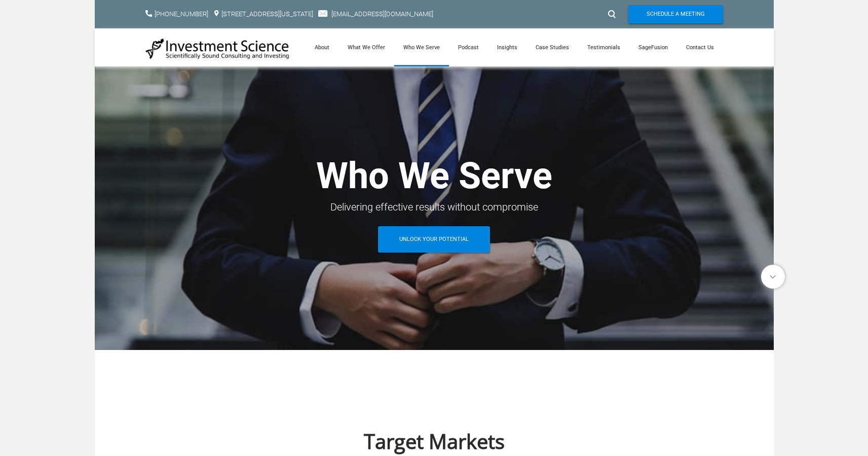 Image resolution: width=868 pixels, height=456 pixels. I want to click on a: Schedule A Meeting, so click(676, 14).